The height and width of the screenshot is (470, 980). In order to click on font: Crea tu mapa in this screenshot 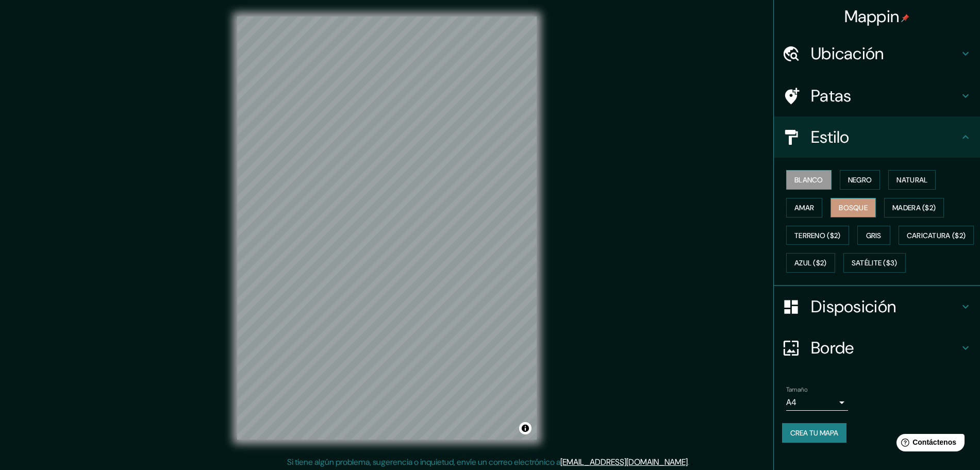, I will do `click(814, 433)`.